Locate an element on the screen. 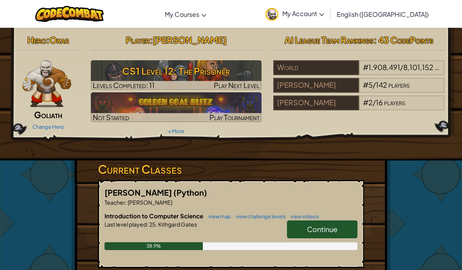 This screenshot has height=270, width=462. div: 38.9% is located at coordinates (153, 246).